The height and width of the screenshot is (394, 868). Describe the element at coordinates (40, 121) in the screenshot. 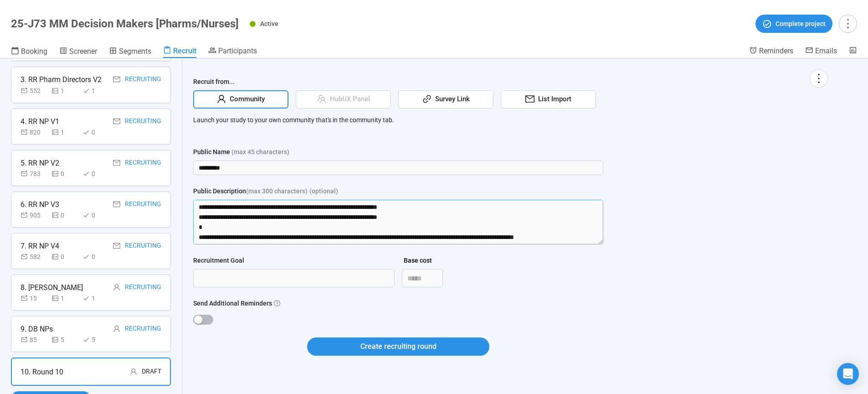

I see `div: 4. RR NP V1` at that location.